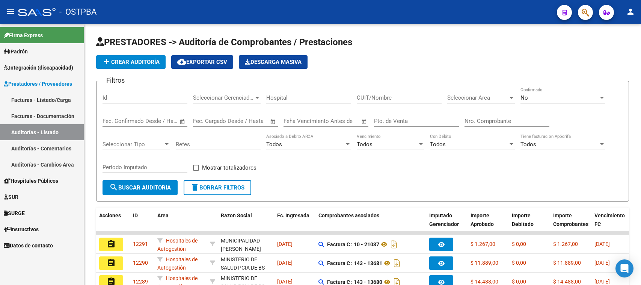 This screenshot has width=641, height=285. I want to click on div: - 30999001935, so click(246, 244).